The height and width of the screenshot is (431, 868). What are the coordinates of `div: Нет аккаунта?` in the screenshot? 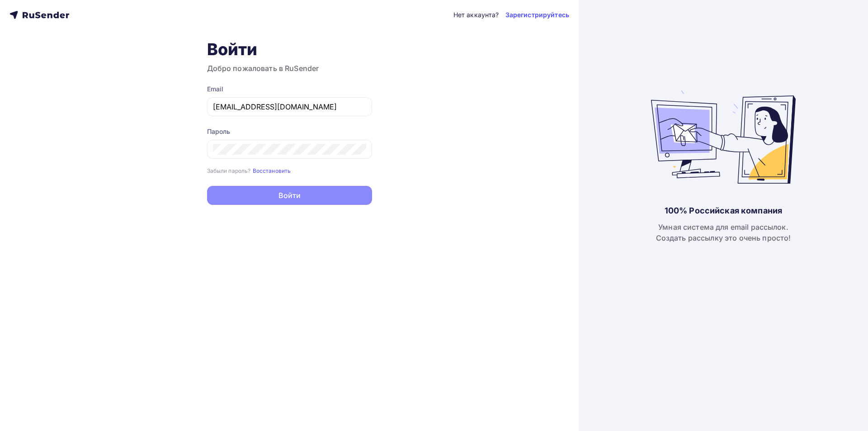 It's located at (476, 15).